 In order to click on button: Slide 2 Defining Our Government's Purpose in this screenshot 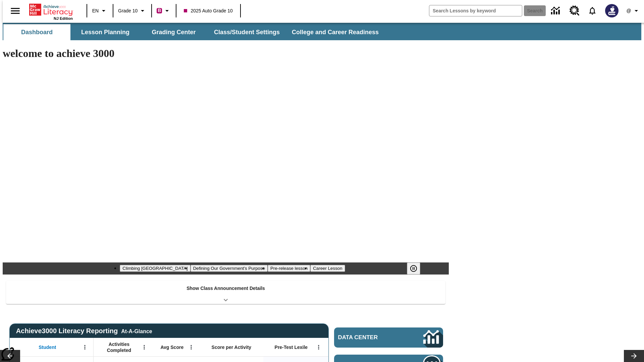, I will do `click(229, 269)`.